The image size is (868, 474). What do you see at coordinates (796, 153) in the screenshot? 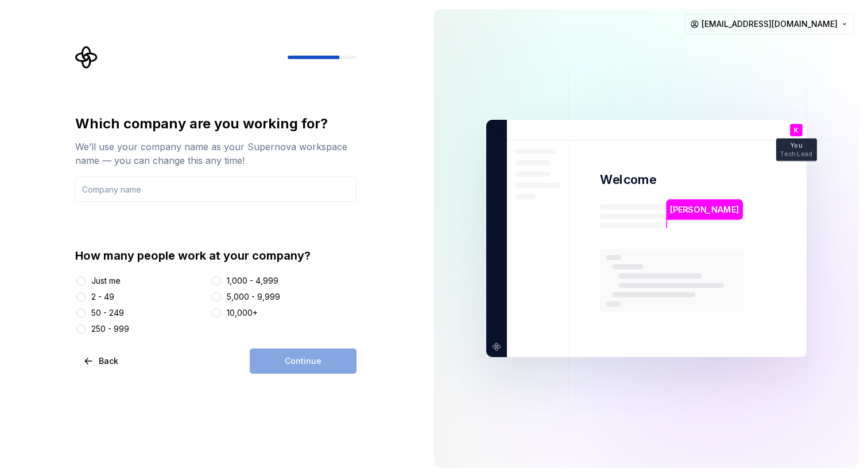
I see `p: Tech Lead` at bounding box center [796, 153].